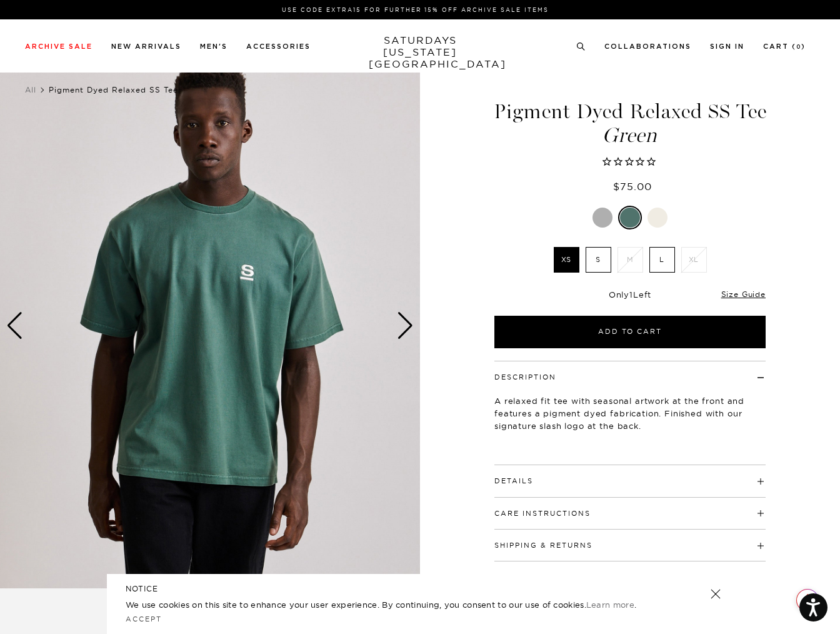  Describe the element at coordinates (598, 259) in the screenshot. I see `label: S` at that location.